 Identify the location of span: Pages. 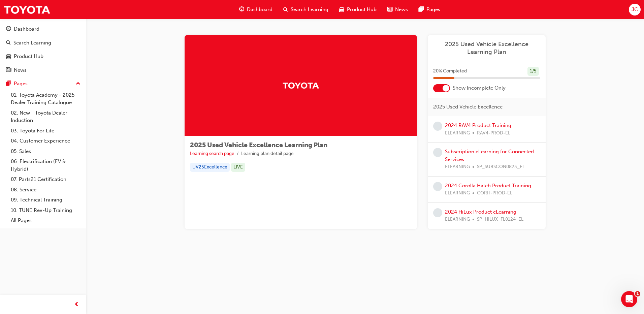
(433, 9).